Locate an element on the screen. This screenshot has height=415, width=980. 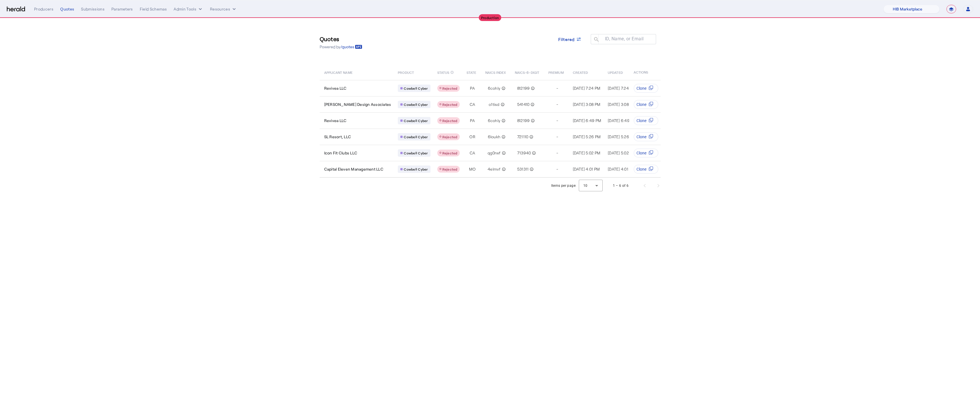
h3: Quotes is located at coordinates (341, 39).